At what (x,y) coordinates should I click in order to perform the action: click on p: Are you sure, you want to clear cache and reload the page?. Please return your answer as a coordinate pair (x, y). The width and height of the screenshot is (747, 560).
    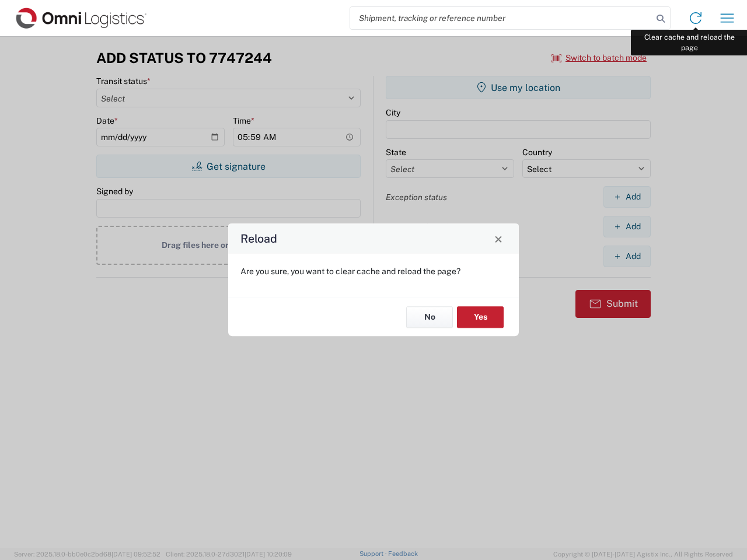
    Looking at the image, I should click on (373, 271).